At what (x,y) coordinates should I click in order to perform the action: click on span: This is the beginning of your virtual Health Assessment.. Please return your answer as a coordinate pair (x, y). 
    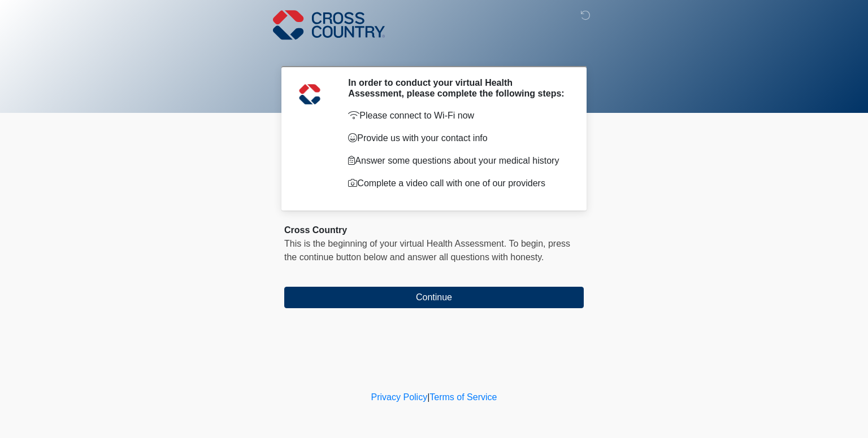
    Looking at the image, I should click on (395, 243).